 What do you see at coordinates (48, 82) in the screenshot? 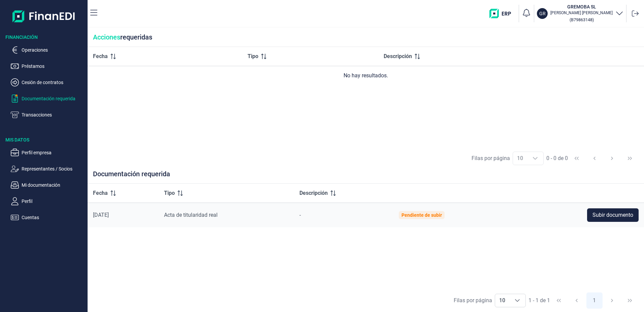
I see `button: Cesión de contratos` at bounding box center [48, 82].